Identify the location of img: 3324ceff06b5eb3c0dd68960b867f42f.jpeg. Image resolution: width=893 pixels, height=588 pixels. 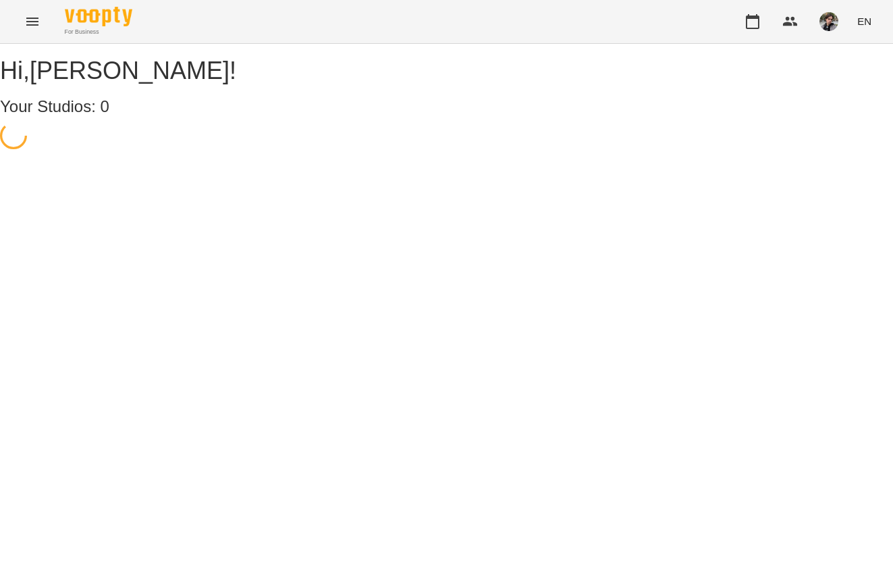
(829, 22).